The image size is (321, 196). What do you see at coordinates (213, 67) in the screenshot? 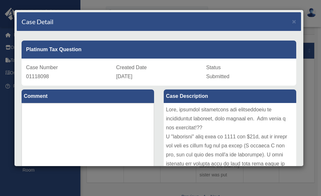
I see `span: Status` at bounding box center [213, 67].